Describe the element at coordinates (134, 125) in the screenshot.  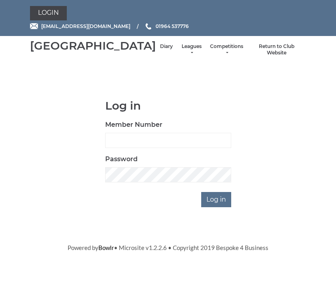
I see `label: Member Number` at that location.